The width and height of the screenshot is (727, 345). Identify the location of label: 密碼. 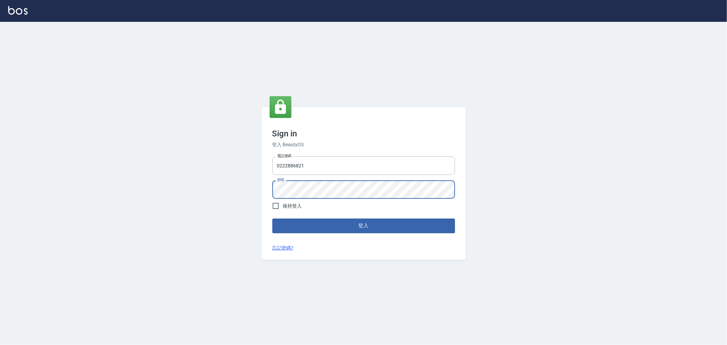
(280, 180).